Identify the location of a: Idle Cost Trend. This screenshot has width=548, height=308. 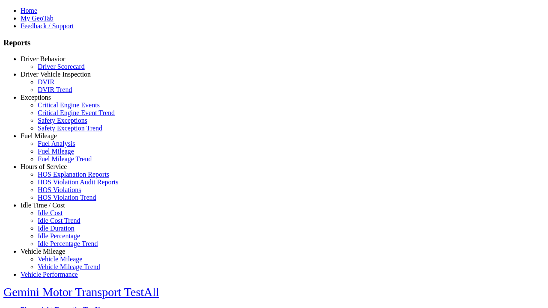
(59, 221).